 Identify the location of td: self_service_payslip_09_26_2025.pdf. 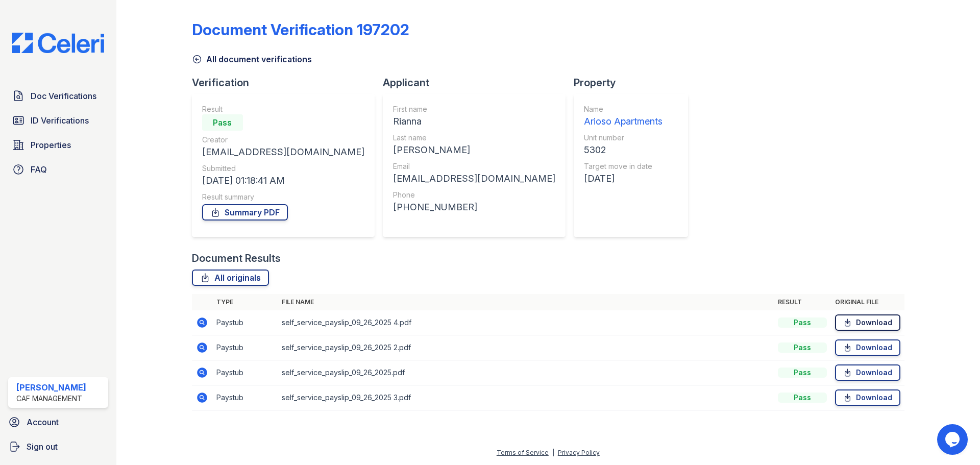
(526, 372).